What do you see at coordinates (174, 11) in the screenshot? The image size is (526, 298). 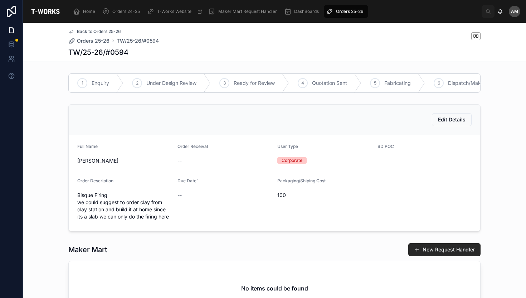 I see `span: T-Works Website` at bounding box center [174, 11].